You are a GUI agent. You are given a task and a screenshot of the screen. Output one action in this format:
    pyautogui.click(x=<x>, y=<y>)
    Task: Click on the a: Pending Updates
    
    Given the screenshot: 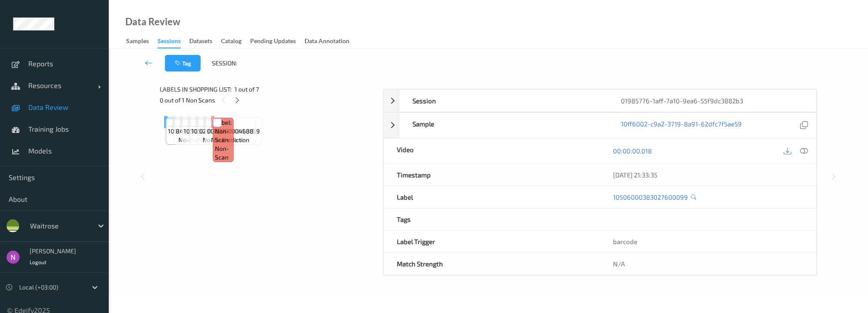 What is the action you would take?
    pyautogui.click(x=277, y=41)
    